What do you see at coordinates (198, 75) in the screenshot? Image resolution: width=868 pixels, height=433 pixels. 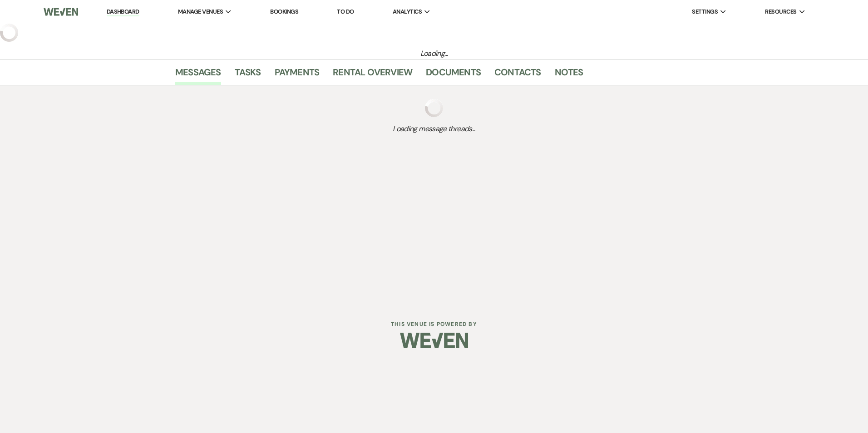 I see `a: Messages` at bounding box center [198, 75].